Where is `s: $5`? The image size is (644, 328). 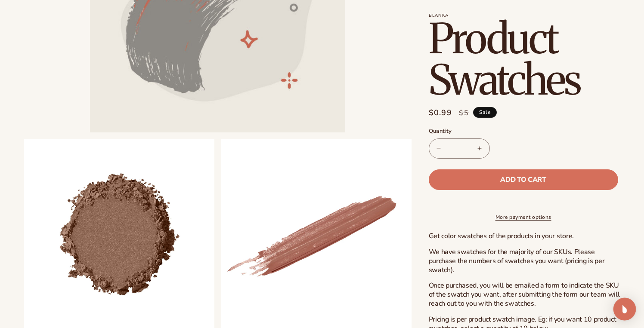 s: $5 is located at coordinates (464, 113).